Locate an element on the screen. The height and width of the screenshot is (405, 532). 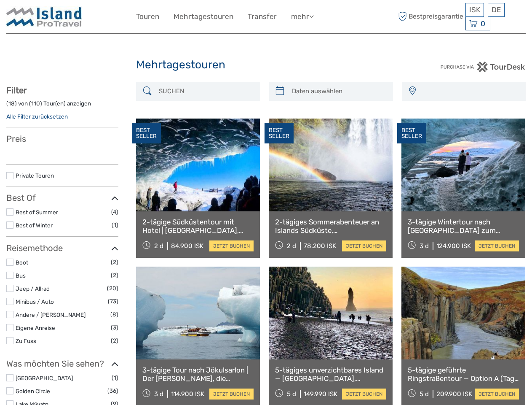
strong: Filter is located at coordinates (16, 90).